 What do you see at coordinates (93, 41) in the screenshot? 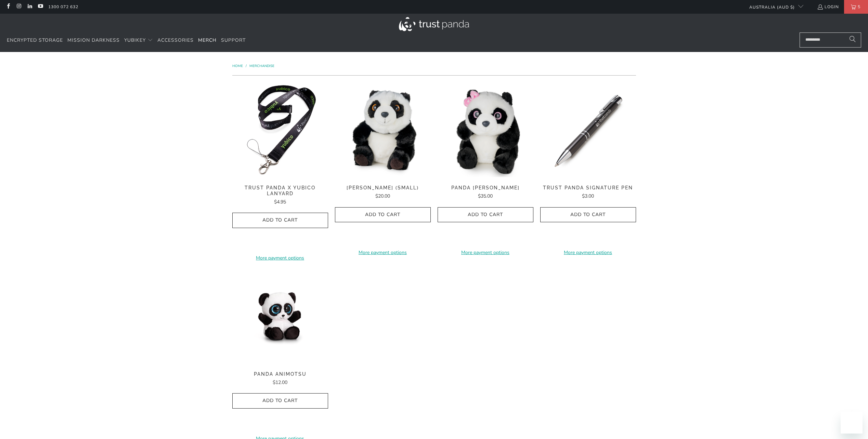
I see `a: Mission Darkness` at bounding box center [93, 41].